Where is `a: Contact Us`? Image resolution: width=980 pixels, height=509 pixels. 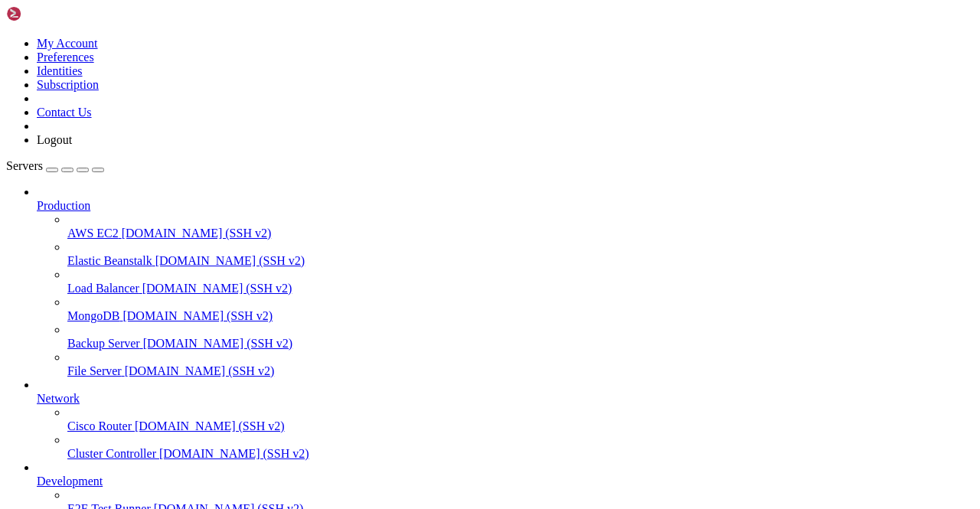 a: Contact Us is located at coordinates (64, 112).